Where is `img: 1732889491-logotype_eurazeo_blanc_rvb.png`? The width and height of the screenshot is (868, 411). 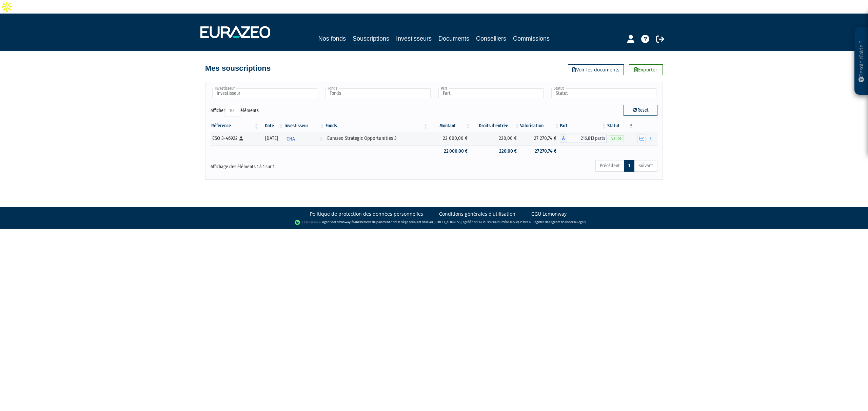 img: 1732889491-logotype_eurazeo_blanc_rvb.png is located at coordinates (235, 32).